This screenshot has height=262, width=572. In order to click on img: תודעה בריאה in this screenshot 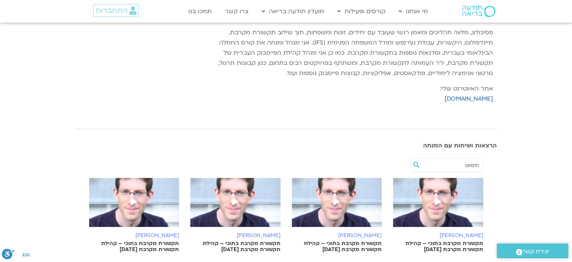, I will do `click(479, 11)`.